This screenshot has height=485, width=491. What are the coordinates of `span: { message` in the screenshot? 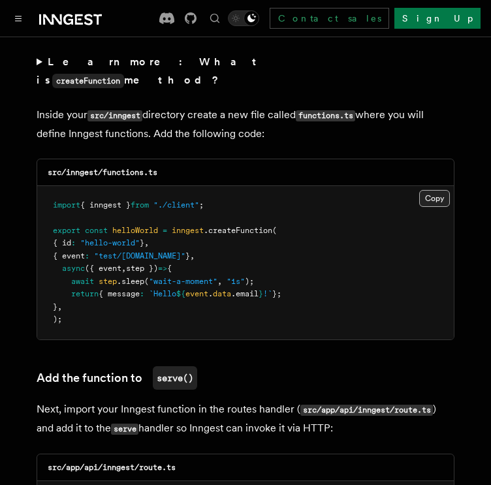 It's located at (119, 294).